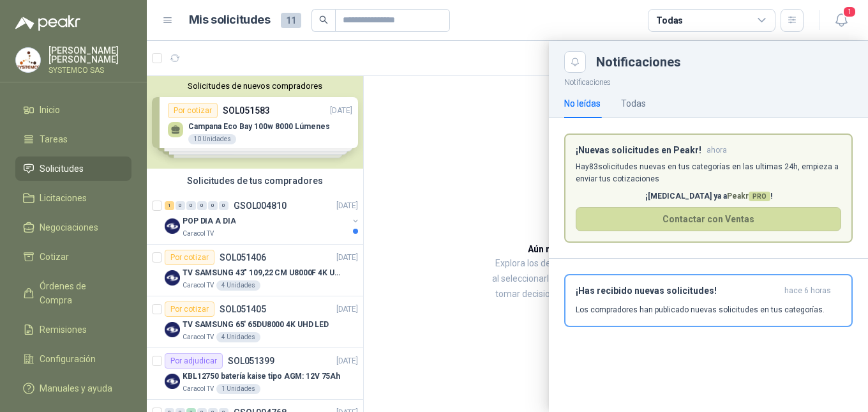  Describe the element at coordinates (74, 110) in the screenshot. I see `a: Inicio` at that location.